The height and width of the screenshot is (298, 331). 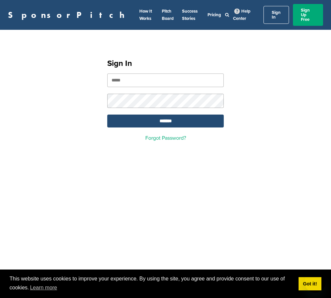 I want to click on a: dismiss cookie message, so click(x=310, y=284).